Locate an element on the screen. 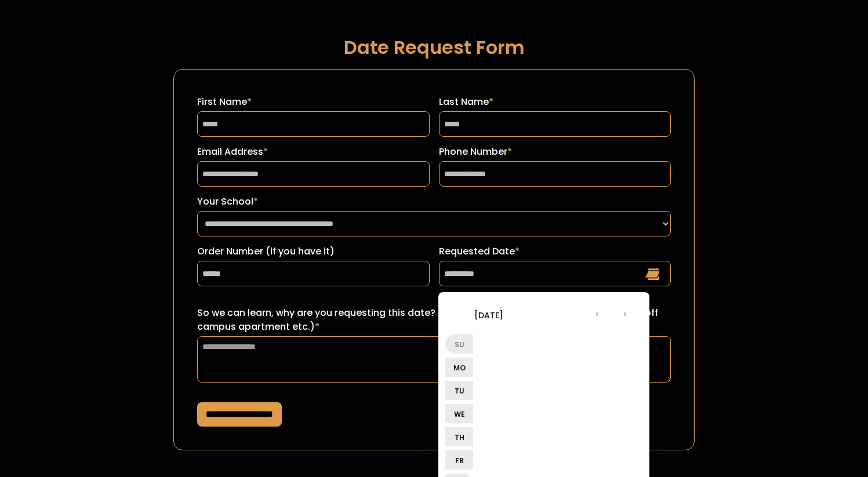 Image resolution: width=868 pixels, height=477 pixels. li: Tu is located at coordinates (459, 390).